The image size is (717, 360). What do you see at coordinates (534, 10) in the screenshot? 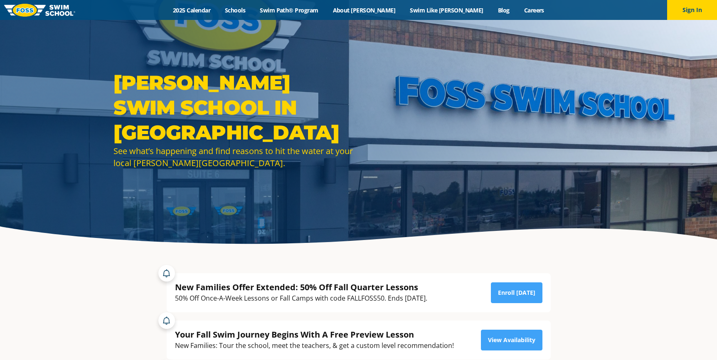
I see `a: Careers` at bounding box center [534, 10].